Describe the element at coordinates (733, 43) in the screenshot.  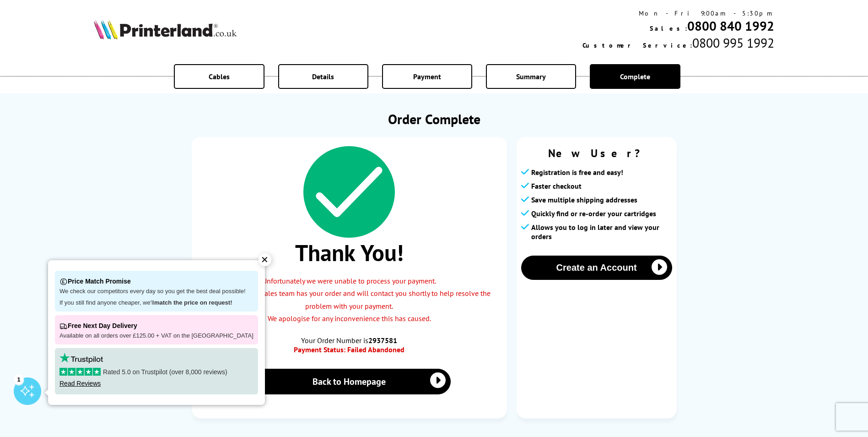
I see `span: 0800 995 1992` at that location.